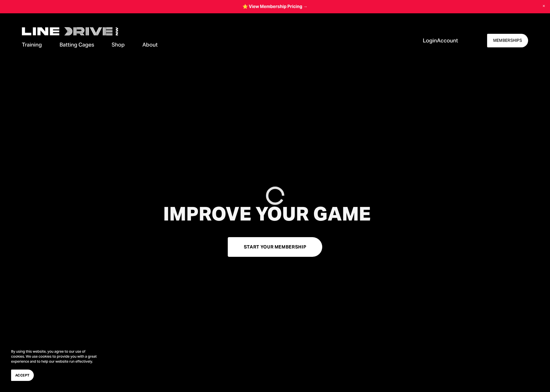  Describe the element at coordinates (32, 45) in the screenshot. I see `span: Training` at that location.